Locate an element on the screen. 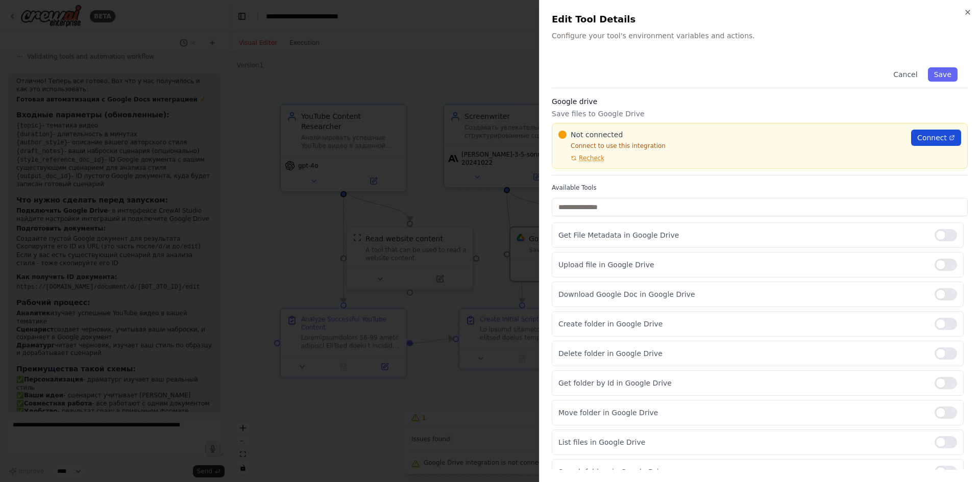 This screenshot has width=980, height=482. p: Move folder in Google Drive is located at coordinates (742, 412).